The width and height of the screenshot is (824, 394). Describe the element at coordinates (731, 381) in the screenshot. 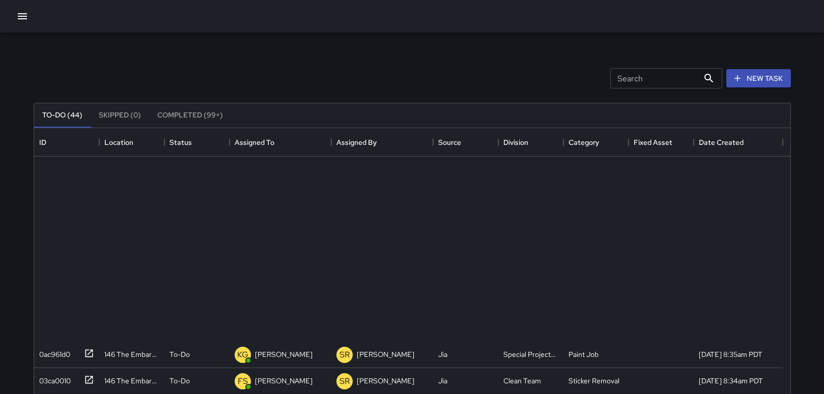

I see `div: 9/18/2025, 8:34am PDT` at that location.